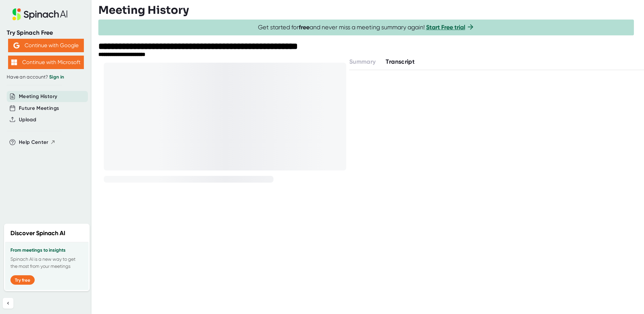 The height and width of the screenshot is (314, 644). I want to click on div: Have an account?, so click(46, 77).